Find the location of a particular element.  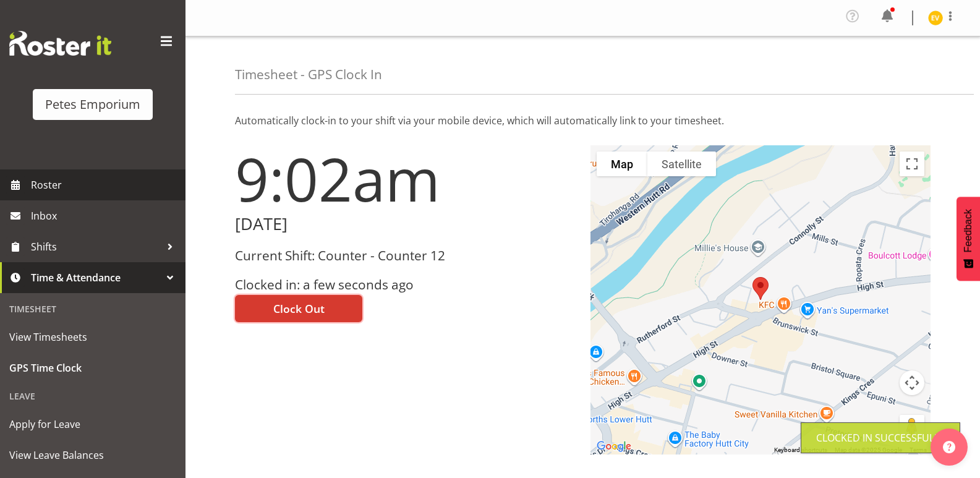

span: Inbox is located at coordinates (105, 215).